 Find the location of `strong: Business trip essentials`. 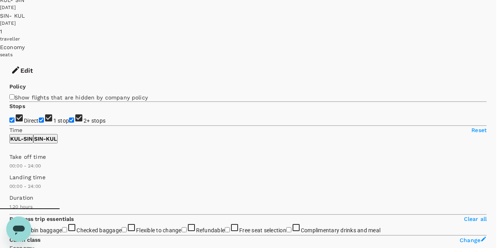

strong: Business trip essentials is located at coordinates (42, 219).